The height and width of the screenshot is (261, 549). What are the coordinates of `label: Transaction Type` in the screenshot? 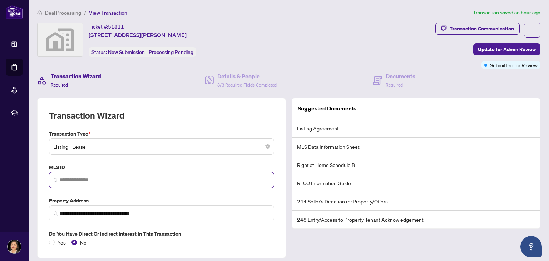 It's located at (161, 134).